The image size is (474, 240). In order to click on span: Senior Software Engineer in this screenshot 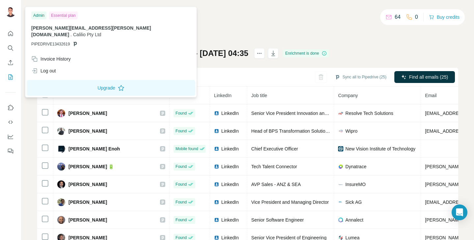, I will do `click(278, 220)`.